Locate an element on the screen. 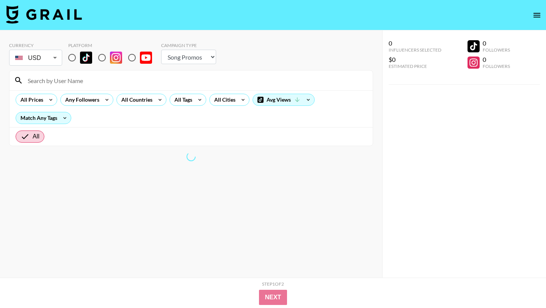 Image resolution: width=546 pixels, height=308 pixels. div: Match Any Tags is located at coordinates (43, 118).